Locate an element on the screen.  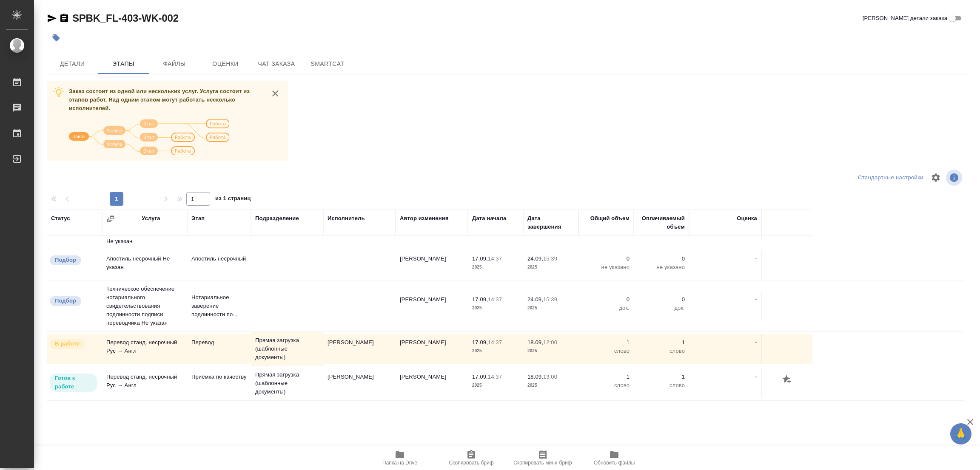
div: Автор изменения is located at coordinates (424, 218).